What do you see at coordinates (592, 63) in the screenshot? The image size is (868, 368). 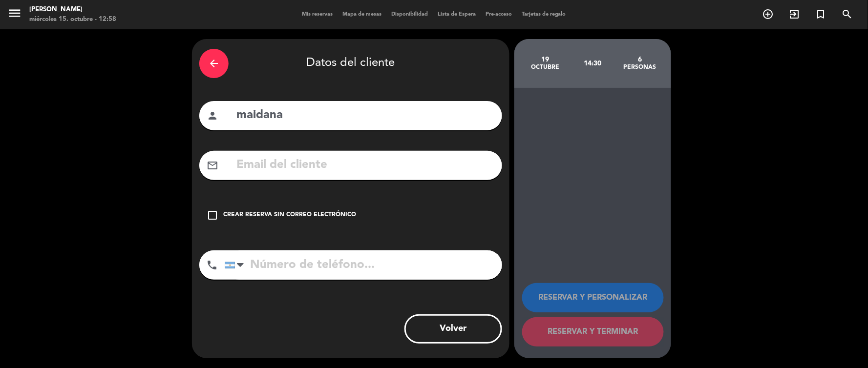 I see `div: 14:30` at bounding box center [592, 63].